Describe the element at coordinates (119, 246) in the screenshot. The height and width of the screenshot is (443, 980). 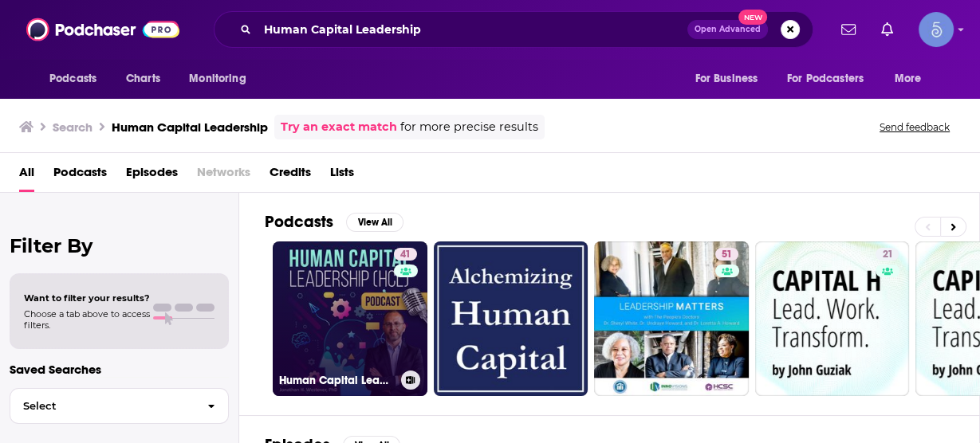
I see `h2: Filter By` at that location.